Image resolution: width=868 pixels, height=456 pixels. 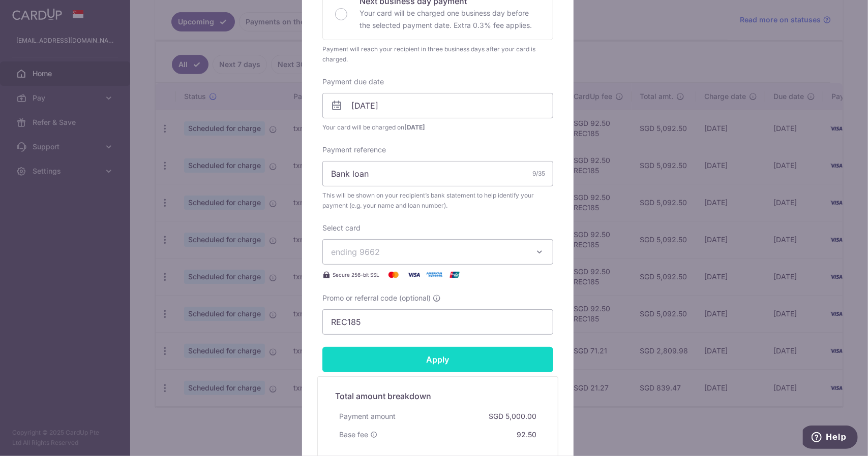 What do you see at coordinates (356, 275) in the screenshot?
I see `span: Secure 256-bit SSL` at bounding box center [356, 275].